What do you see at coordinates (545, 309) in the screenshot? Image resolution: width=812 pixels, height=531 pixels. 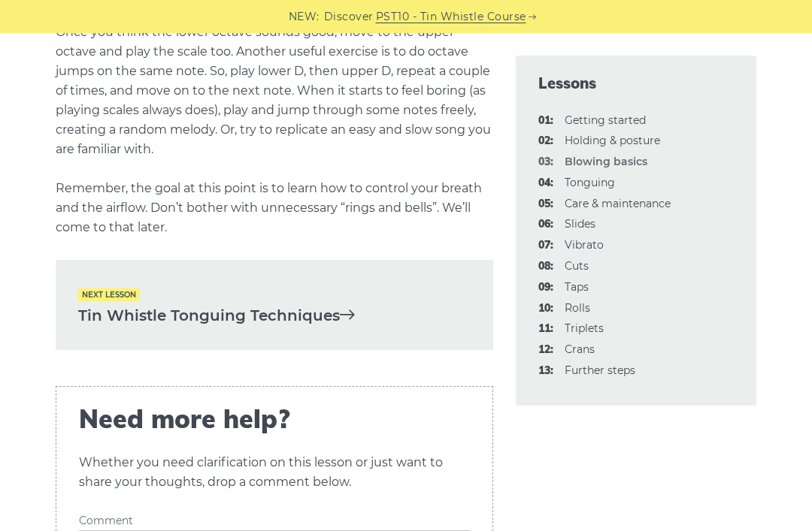 I see `span: 10:` at bounding box center [545, 309].